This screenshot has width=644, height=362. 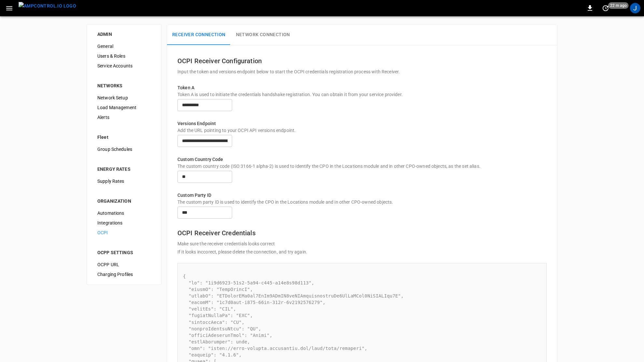 What do you see at coordinates (635, 8) in the screenshot?
I see `div: profile-icon` at bounding box center [635, 8].